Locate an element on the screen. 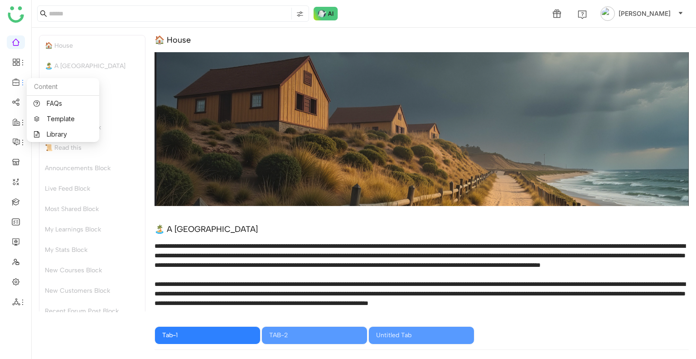 The height and width of the screenshot is (359, 696). div: Tab-1 is located at coordinates (208, 335).